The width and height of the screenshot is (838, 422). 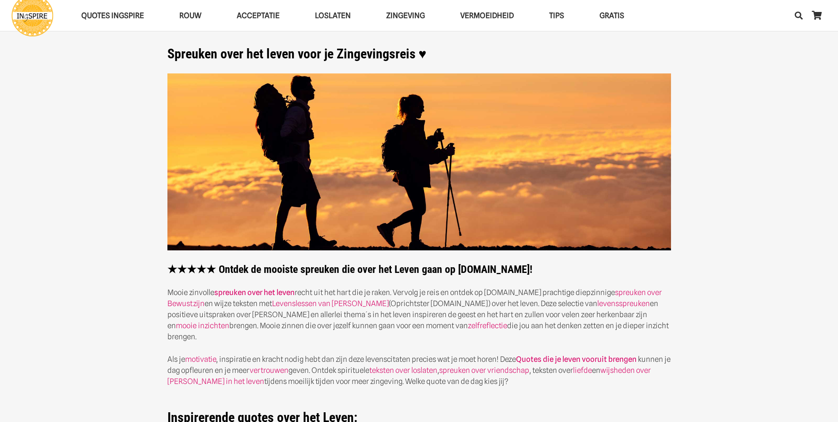 I want to click on a: Zoeken, so click(x=799, y=15).